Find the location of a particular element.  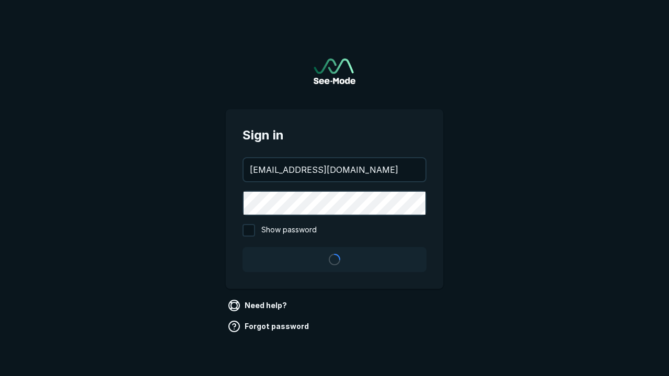

a: Go to sign in is located at coordinates (334, 71).